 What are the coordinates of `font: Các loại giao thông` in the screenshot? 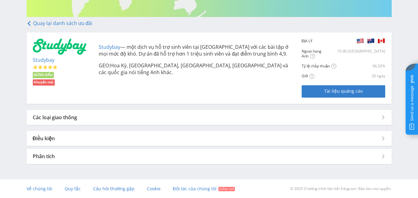 It's located at (55, 118).